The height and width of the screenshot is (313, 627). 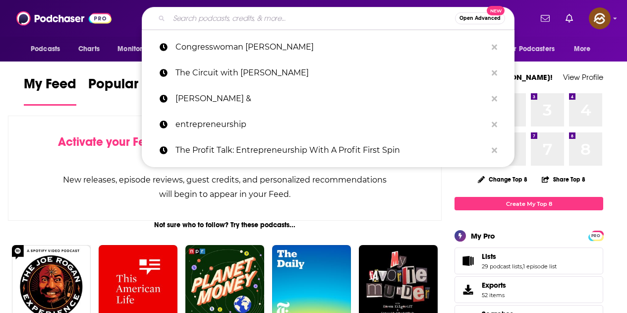 I want to click on div: My Pro, so click(x=483, y=236).